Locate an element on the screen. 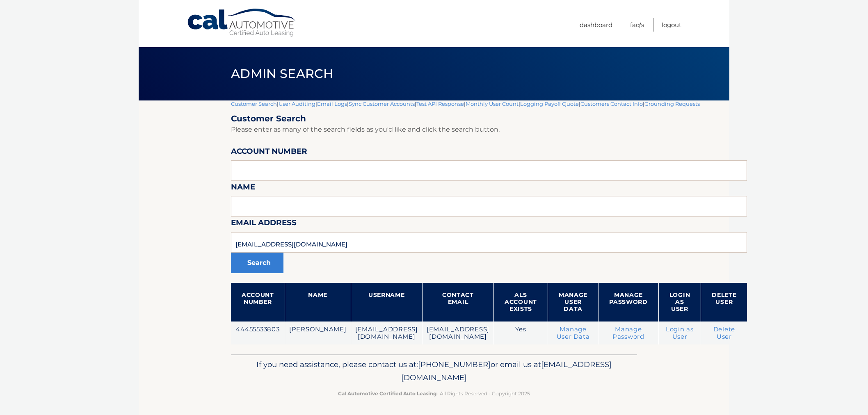 This screenshot has height=415, width=868. label: Email Address is located at coordinates (264, 224).